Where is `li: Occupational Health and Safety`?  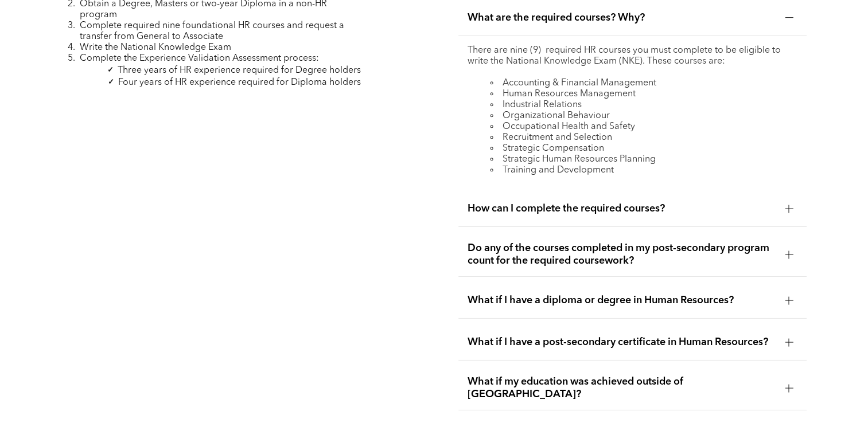
li: Occupational Health and Safety is located at coordinates (644, 126).